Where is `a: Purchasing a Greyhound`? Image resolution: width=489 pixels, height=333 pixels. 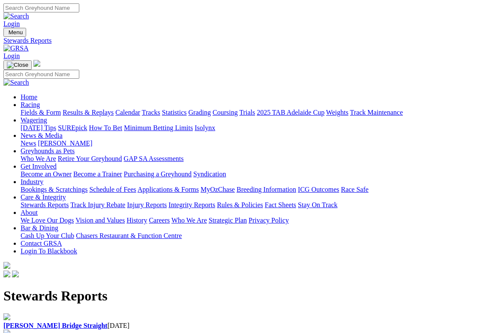 a: Purchasing a Greyhound is located at coordinates (158, 174).